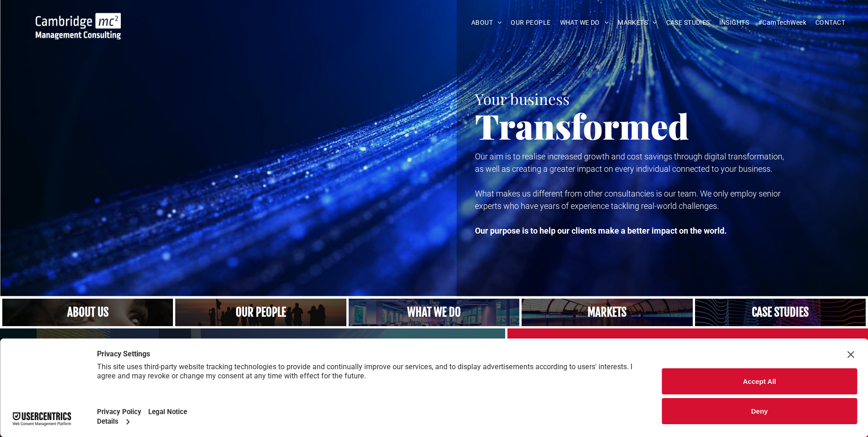  Describe the element at coordinates (531, 23) in the screenshot. I see `a: OUR PEOPLE` at that location.